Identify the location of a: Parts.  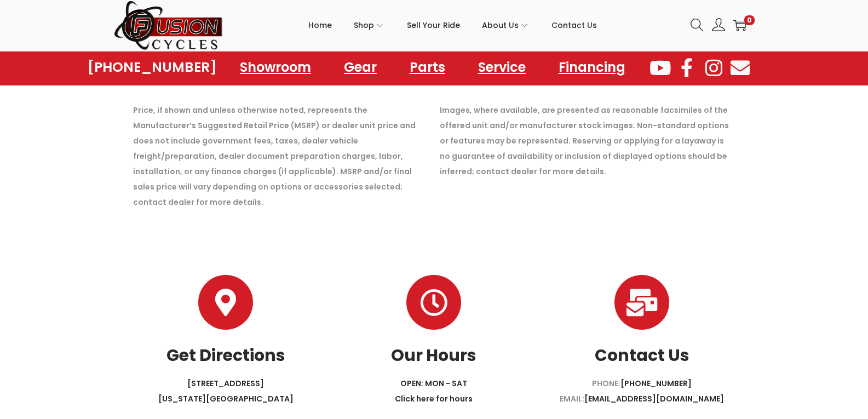
(427, 67).